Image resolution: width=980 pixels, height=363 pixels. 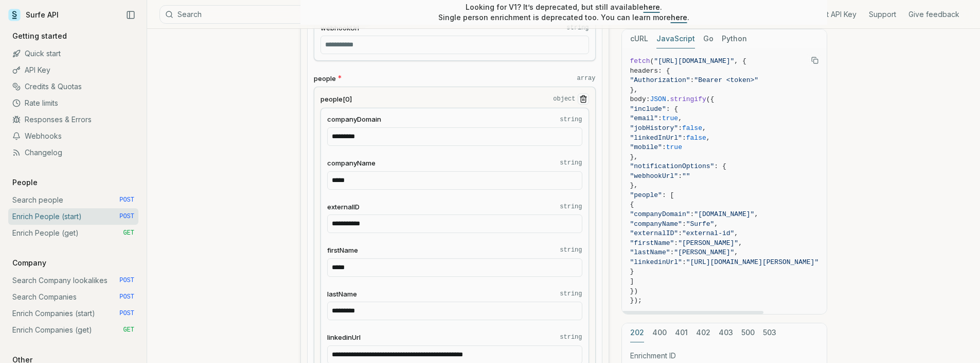 What do you see at coordinates (708, 233) in the screenshot?
I see `span: "external-id"` at bounding box center [708, 233].